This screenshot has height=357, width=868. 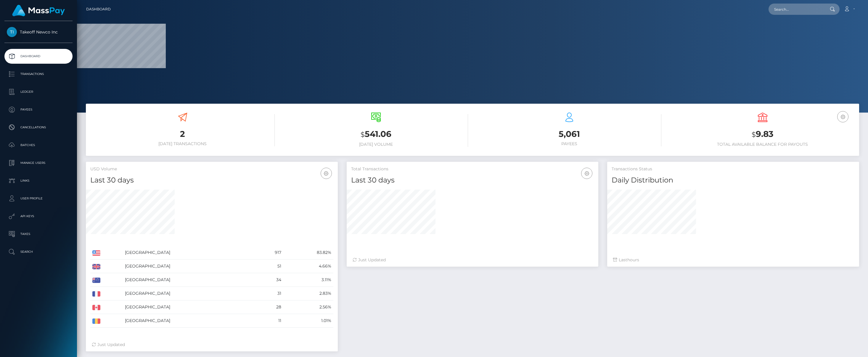 What do you see at coordinates (96, 281) in the screenshot?
I see `img: AU.png` at bounding box center [96, 281].